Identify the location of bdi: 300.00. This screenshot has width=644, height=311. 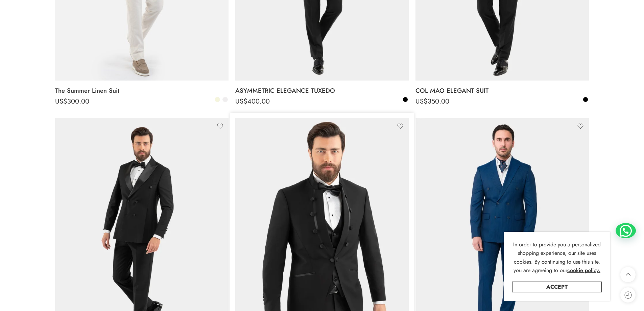
(72, 101).